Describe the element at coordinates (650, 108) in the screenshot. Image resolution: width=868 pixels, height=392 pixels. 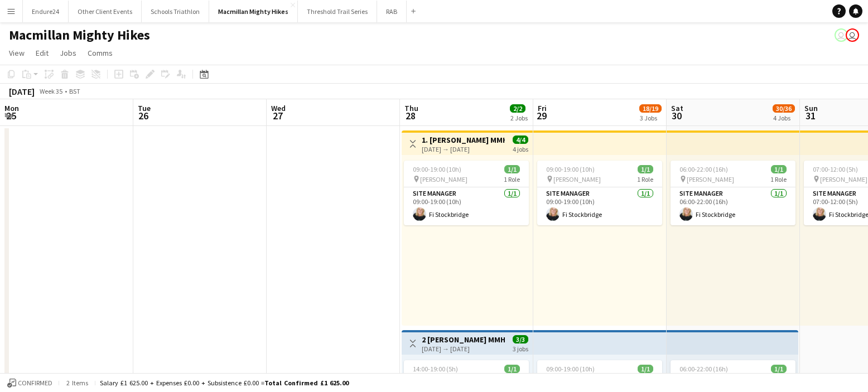
I see `span: 18/19` at that location.